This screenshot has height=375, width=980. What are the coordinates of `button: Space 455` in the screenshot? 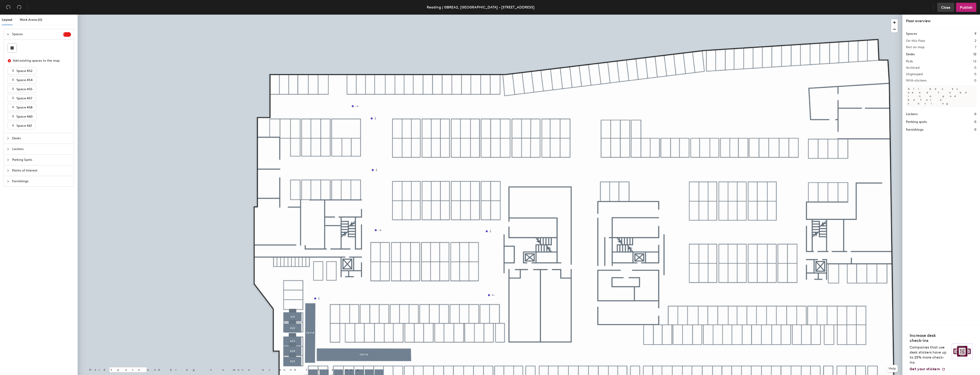 It's located at (22, 89).